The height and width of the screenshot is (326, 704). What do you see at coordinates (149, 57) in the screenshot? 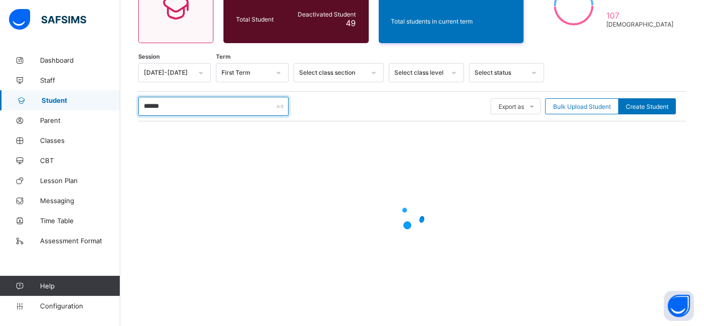
I see `span: Session` at bounding box center [149, 57].